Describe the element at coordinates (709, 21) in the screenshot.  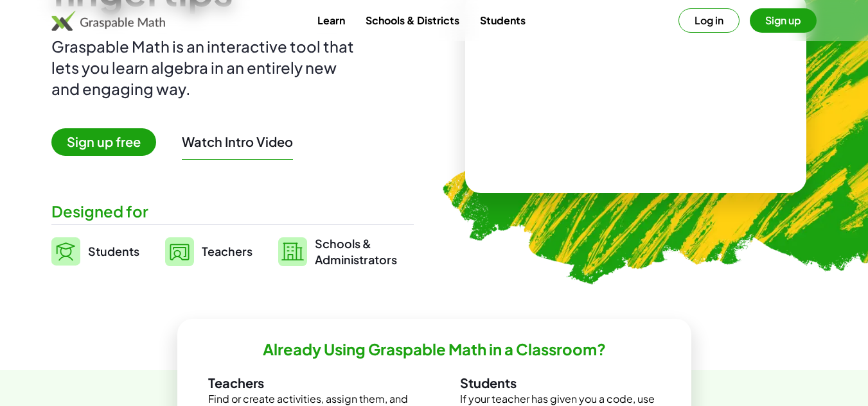
I see `button: Log in` at that location.